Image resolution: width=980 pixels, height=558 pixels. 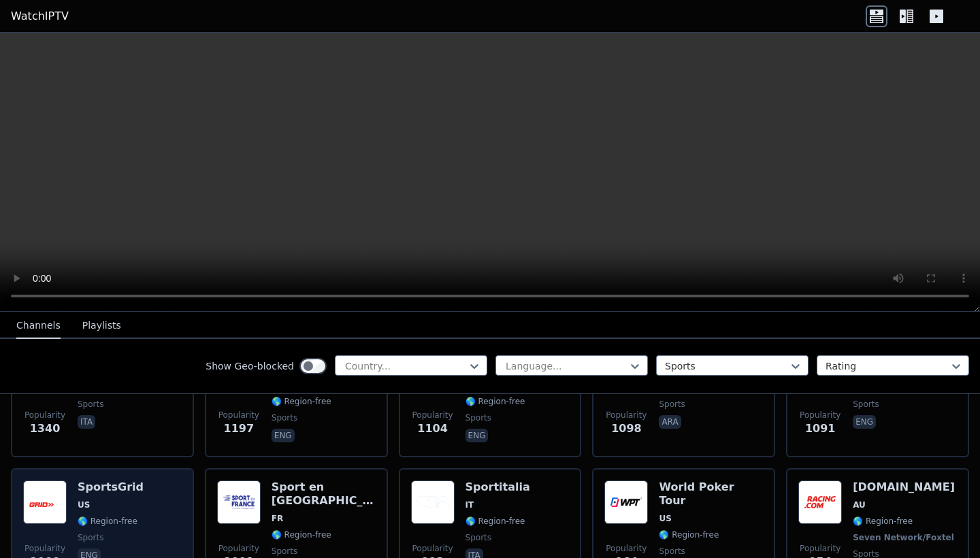 What do you see at coordinates (820, 429) in the screenshot?
I see `span: 1091` at bounding box center [820, 429].